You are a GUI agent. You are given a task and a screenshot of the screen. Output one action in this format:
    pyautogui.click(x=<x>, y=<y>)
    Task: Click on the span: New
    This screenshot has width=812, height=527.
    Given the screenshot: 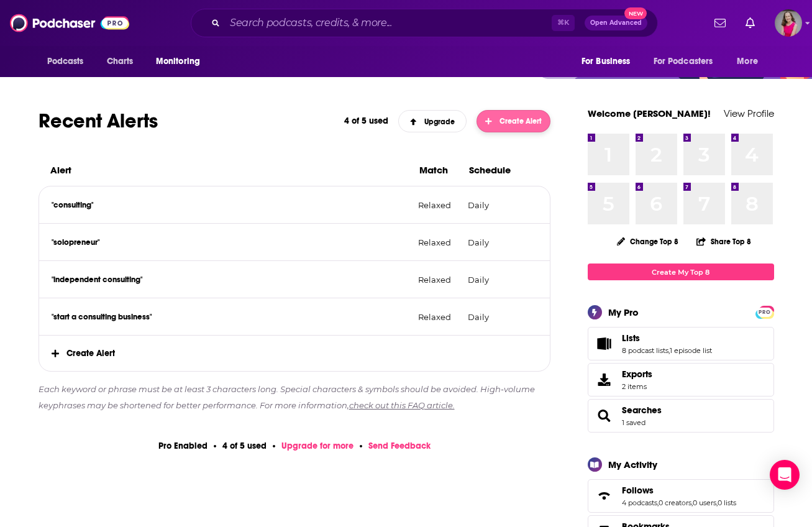 What is the action you would take?
    pyautogui.click(x=636, y=13)
    